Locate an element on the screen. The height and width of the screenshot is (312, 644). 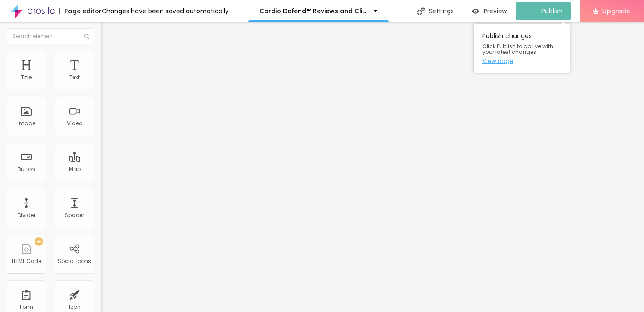
img: view-1.svg is located at coordinates (476, 11).